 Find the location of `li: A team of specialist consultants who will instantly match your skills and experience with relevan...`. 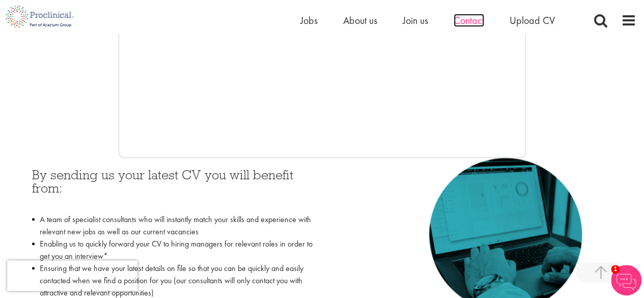

li: A team of specialist consultants who will instantly match your skills and experience with relevan... is located at coordinates (173, 225).